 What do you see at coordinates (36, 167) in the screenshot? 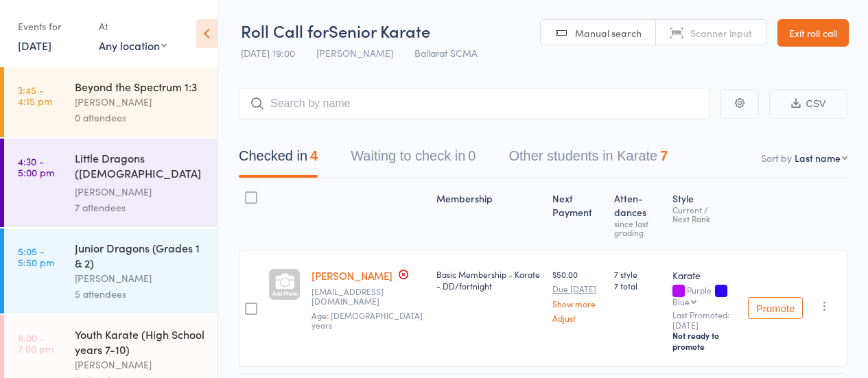
I see `time: 4:30 - 5:00 pm` at bounding box center [36, 167].